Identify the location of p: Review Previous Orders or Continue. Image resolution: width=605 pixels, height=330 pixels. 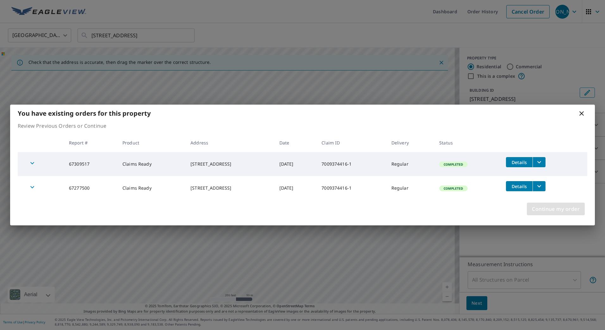
(303, 126).